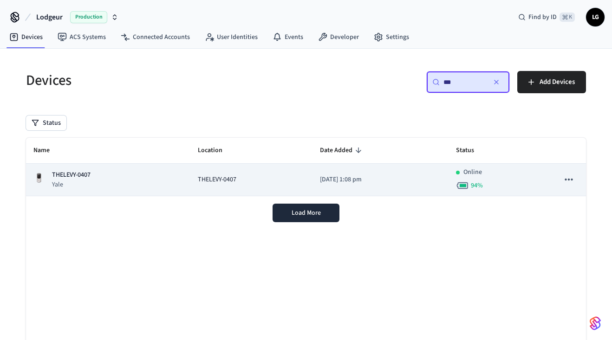 The width and height of the screenshot is (612, 340). Describe the element at coordinates (473, 172) in the screenshot. I see `p: Online` at that location.